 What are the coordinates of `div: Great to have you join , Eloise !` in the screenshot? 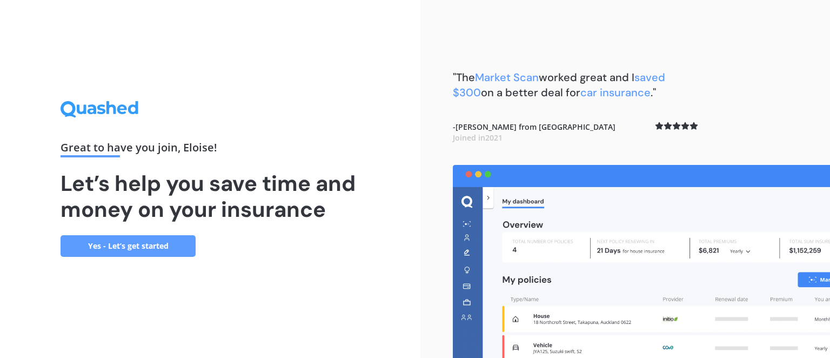 It's located at (210, 150).